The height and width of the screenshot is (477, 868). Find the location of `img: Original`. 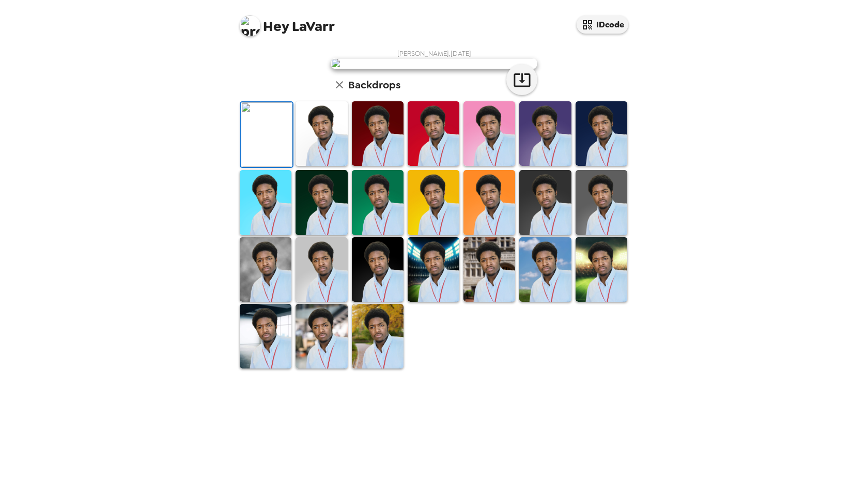

img: Original is located at coordinates (267, 134).